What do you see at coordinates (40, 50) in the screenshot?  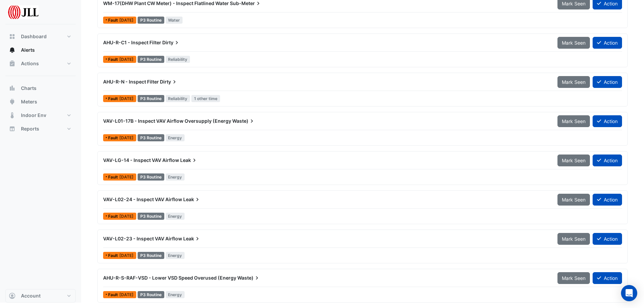 I see `button: Alerts` at bounding box center [40, 50].